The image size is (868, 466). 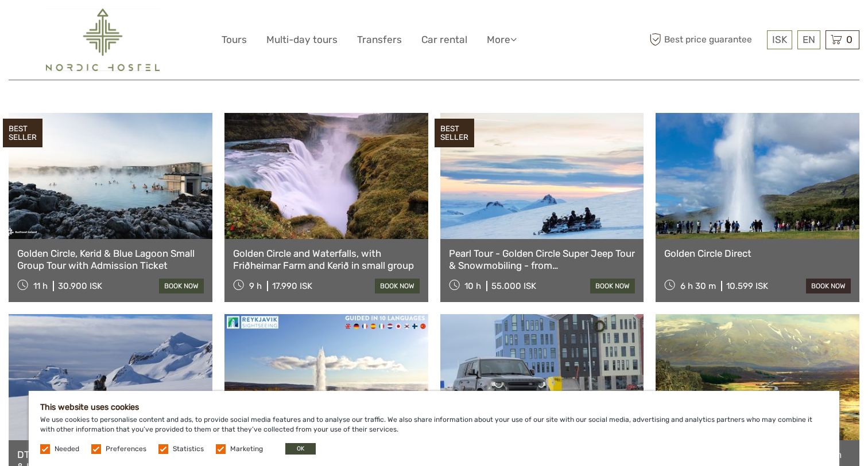 I want to click on a: Golden Circle, Kerid & Blue Lagoon Small Group Tour with Admission Ticket, so click(x=110, y=259).